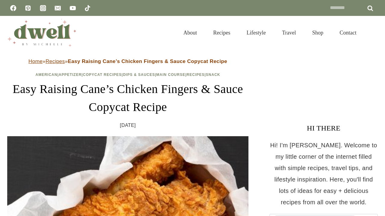 This screenshot has height=216, width=385. I want to click on a: YouTube, so click(73, 8).